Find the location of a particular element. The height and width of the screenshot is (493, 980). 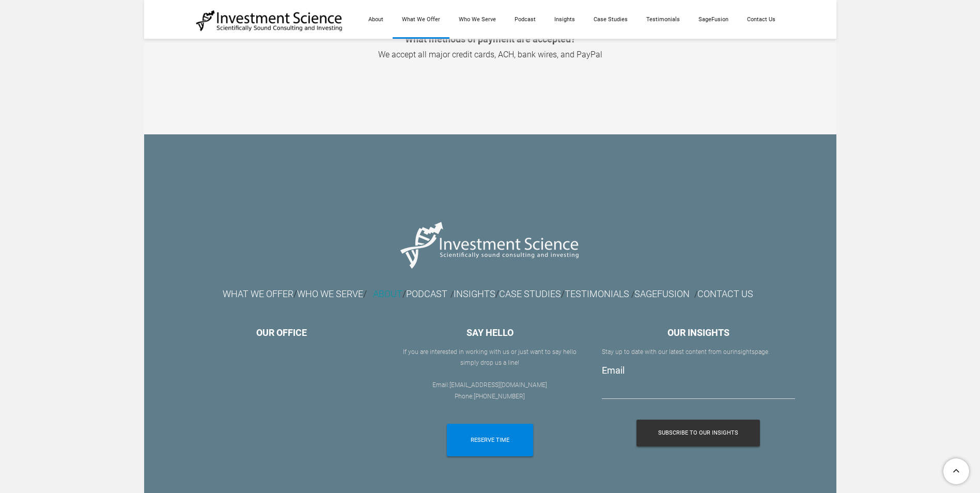

font: SAY HELLO is located at coordinates (490, 332).